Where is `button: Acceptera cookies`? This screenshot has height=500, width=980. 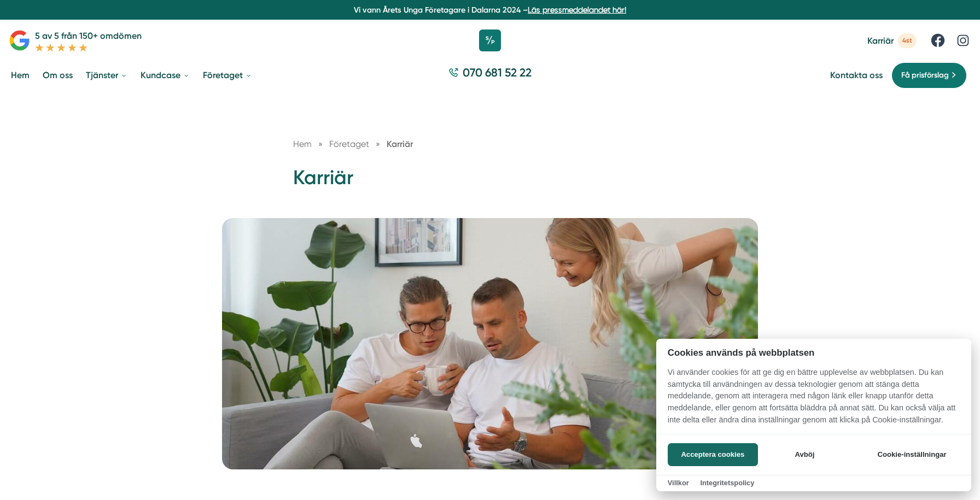
button: Acceptera cookies is located at coordinates (713, 455).